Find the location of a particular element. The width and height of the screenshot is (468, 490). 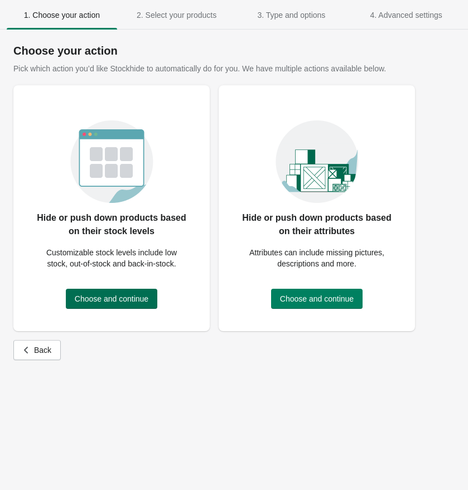

p: Attributes can include missing pictures, descriptions and more. is located at coordinates (317, 258).